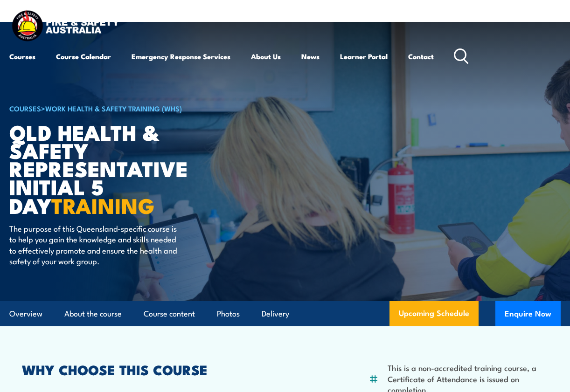 The image size is (570, 392). What do you see at coordinates (528, 314) in the screenshot?
I see `button: Enquire Now` at bounding box center [528, 314].